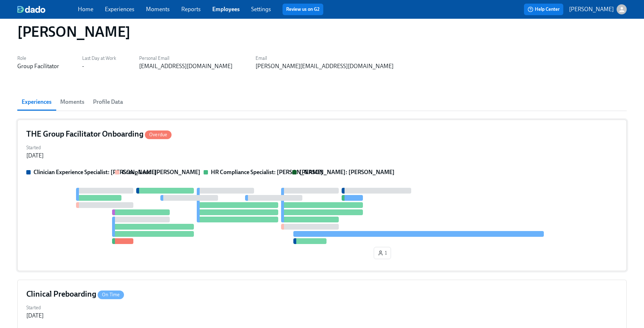  What do you see at coordinates (158, 135) in the screenshot?
I see `span: Overdue` at bounding box center [158, 135].